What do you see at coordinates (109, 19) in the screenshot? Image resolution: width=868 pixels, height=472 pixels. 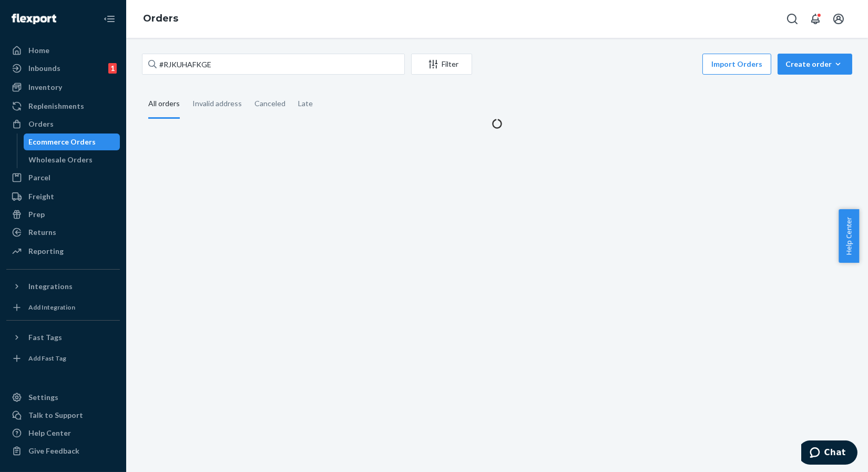 I see `button: Close Navigation` at bounding box center [109, 19].